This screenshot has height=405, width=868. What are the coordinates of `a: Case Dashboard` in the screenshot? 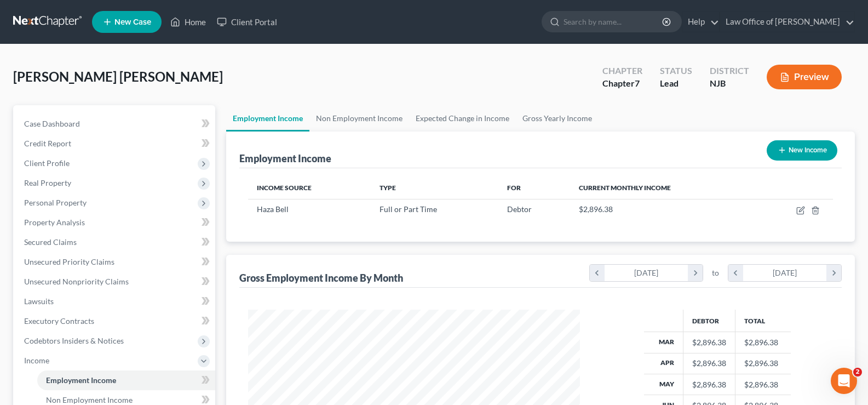 It's located at (115, 124).